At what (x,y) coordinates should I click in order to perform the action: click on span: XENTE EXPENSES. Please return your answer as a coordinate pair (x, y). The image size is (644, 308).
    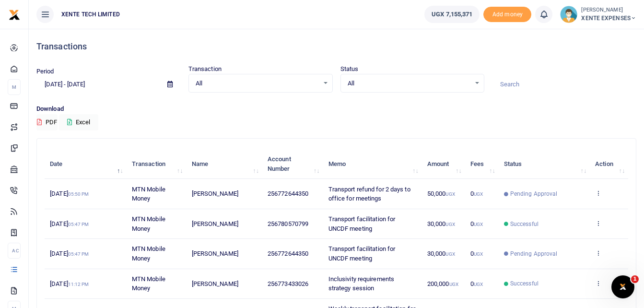
    Looking at the image, I should click on (608, 18).